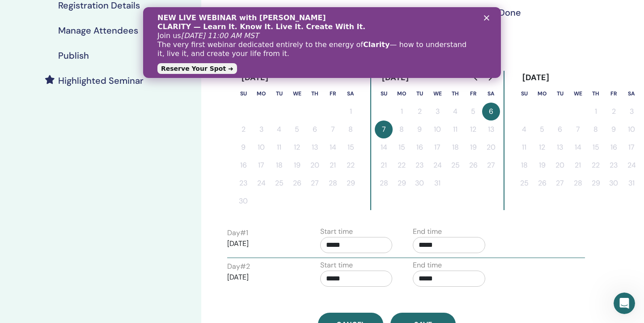 This screenshot has width=644, height=323. Describe the element at coordinates (595, 183) in the screenshot. I see `button: 29` at that location.